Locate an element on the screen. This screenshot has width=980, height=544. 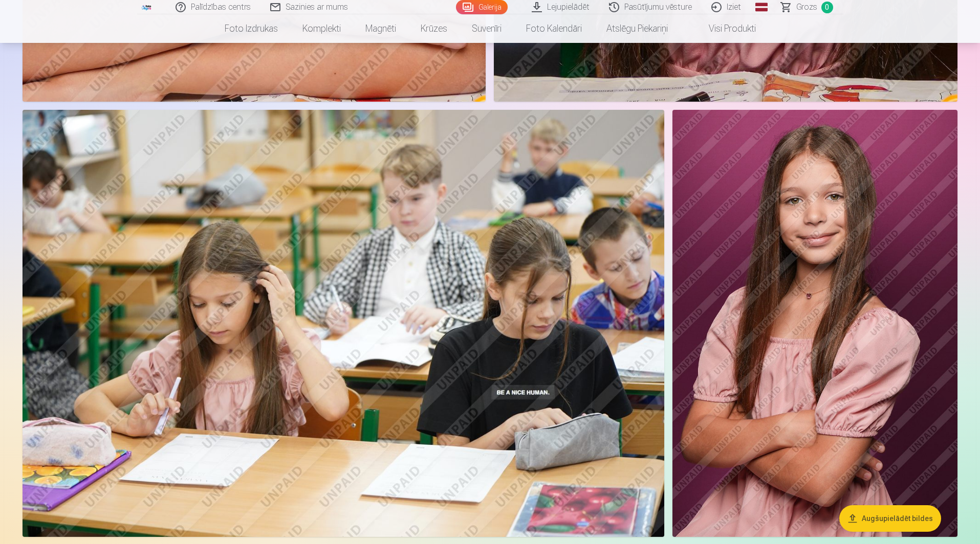
button: Augšupielādēt bildes is located at coordinates (890, 519).